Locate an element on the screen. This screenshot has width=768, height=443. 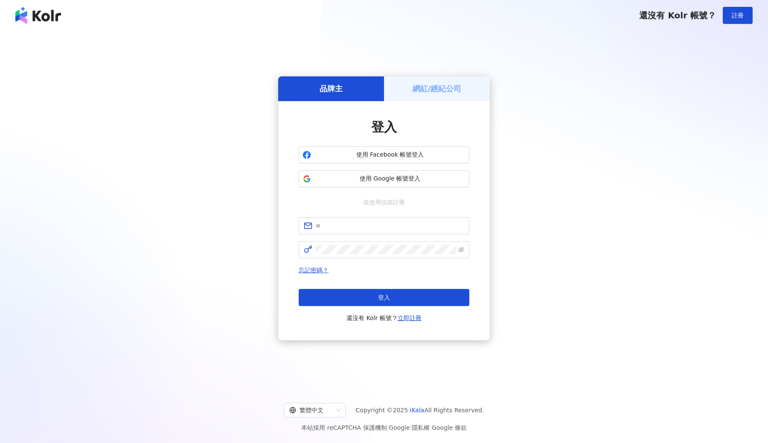
span: eye-invisible is located at coordinates (461, 250).